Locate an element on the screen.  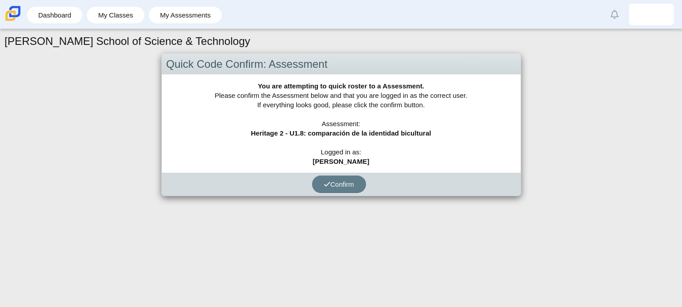
button: Confirm is located at coordinates (339, 184).